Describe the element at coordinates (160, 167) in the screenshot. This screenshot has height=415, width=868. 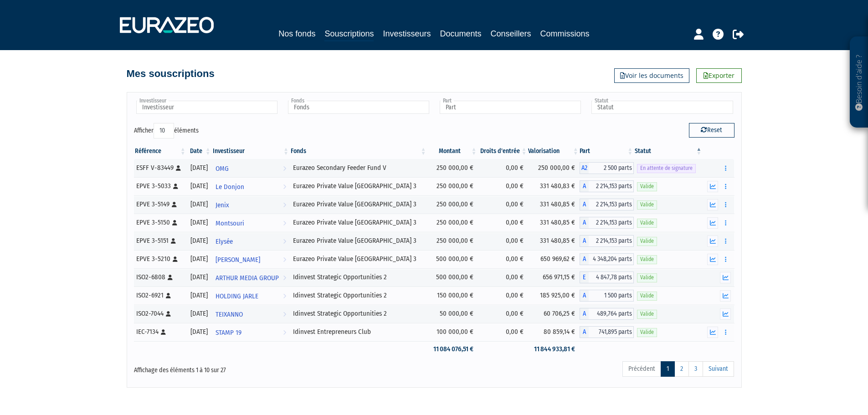
I see `div: ESFF V-83449` at that location.